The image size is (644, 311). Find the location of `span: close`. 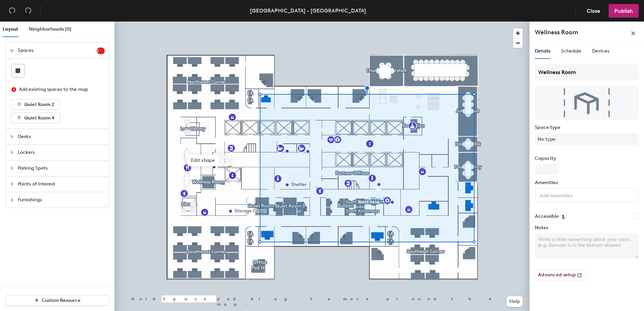

span: close is located at coordinates (633, 33).